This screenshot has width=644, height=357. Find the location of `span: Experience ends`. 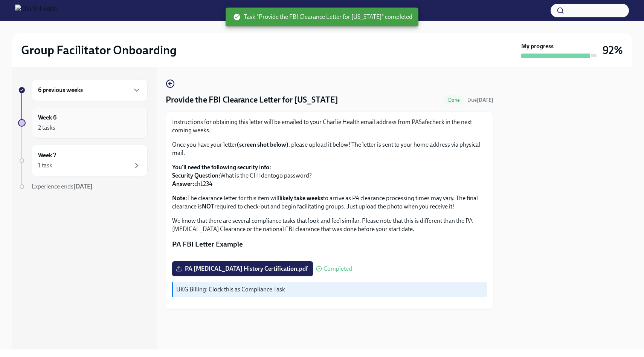

span: Experience ends is located at coordinates (62, 187).